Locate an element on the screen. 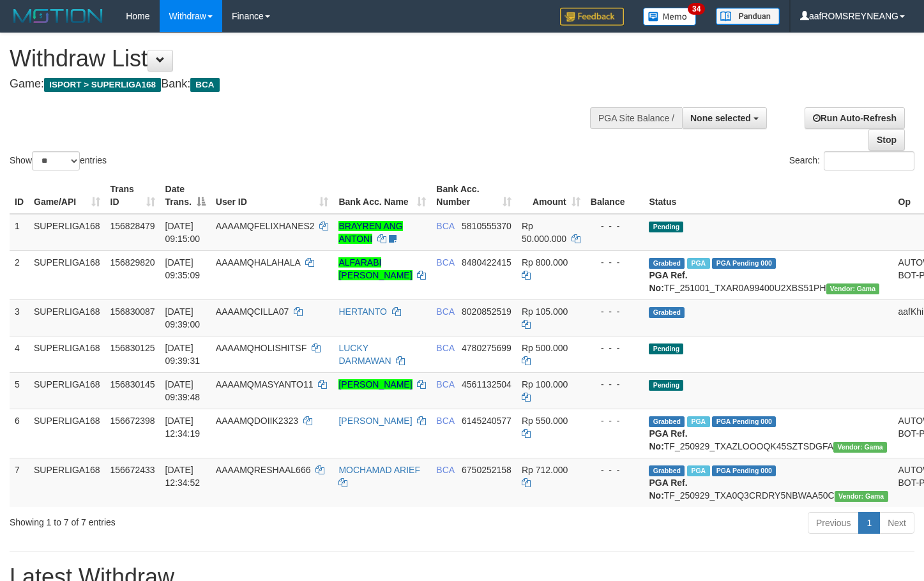  span: AAAAMQFELIXHANES2 is located at coordinates (265, 226).